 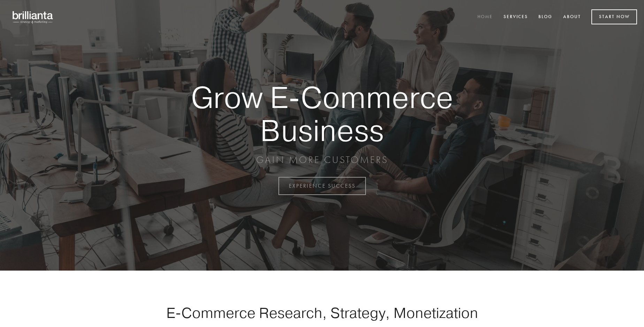 What do you see at coordinates (516, 17) in the screenshot?
I see `a: Services` at bounding box center [516, 17].